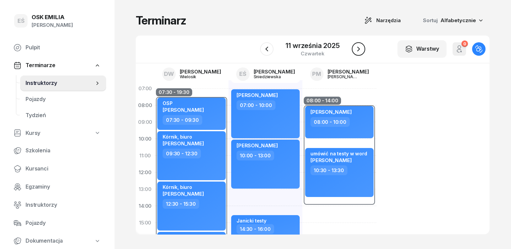 The height and width of the screenshot is (249, 511). What do you see at coordinates (145, 223) in the screenshot?
I see `div: 15:00` at bounding box center [145, 223].